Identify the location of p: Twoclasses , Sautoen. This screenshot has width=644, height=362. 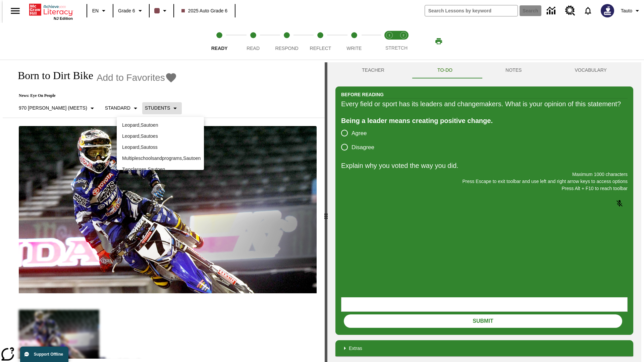
(161, 169).